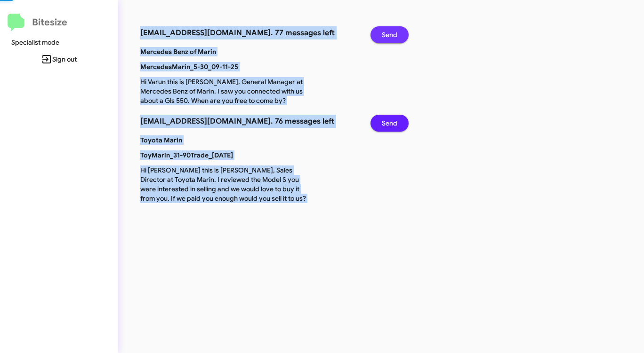 This screenshot has width=644, height=353. I want to click on span: Sign out, so click(58, 59).